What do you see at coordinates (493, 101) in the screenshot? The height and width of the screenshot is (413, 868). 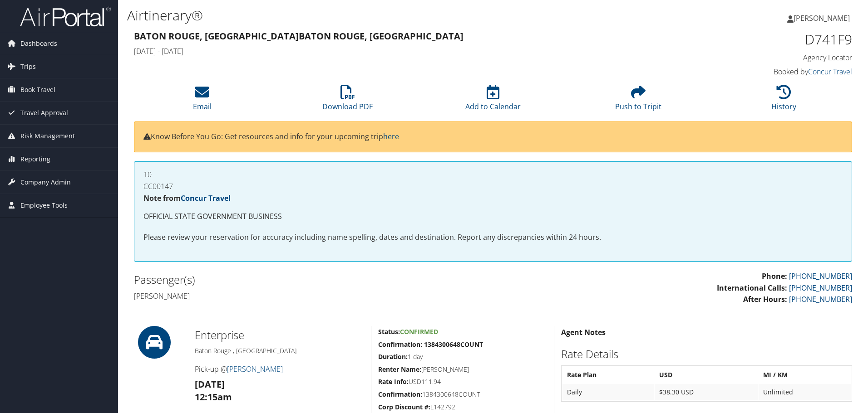 I see `a: Add to Calendar` at bounding box center [493, 101].